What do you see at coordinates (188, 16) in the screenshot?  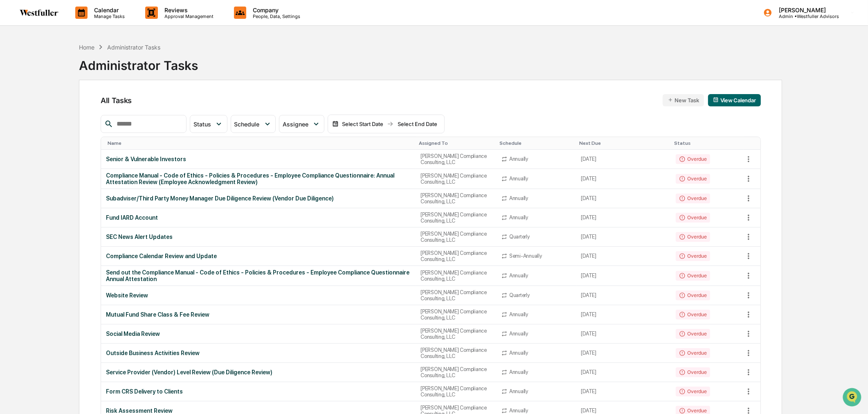 I see `p: Approval Management` at bounding box center [188, 16].